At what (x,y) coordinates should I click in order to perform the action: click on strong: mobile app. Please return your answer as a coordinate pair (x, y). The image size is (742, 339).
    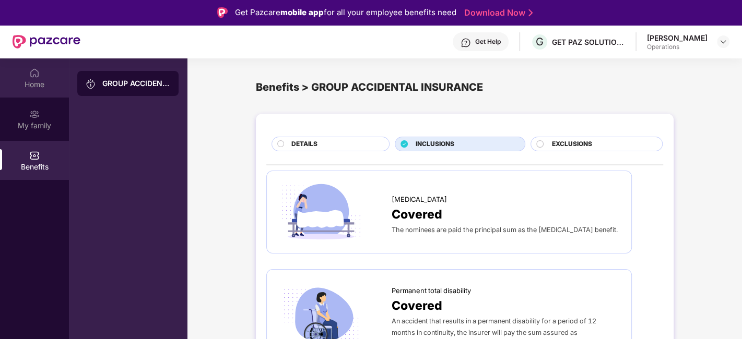
    Looking at the image, I should click on (302, 12).